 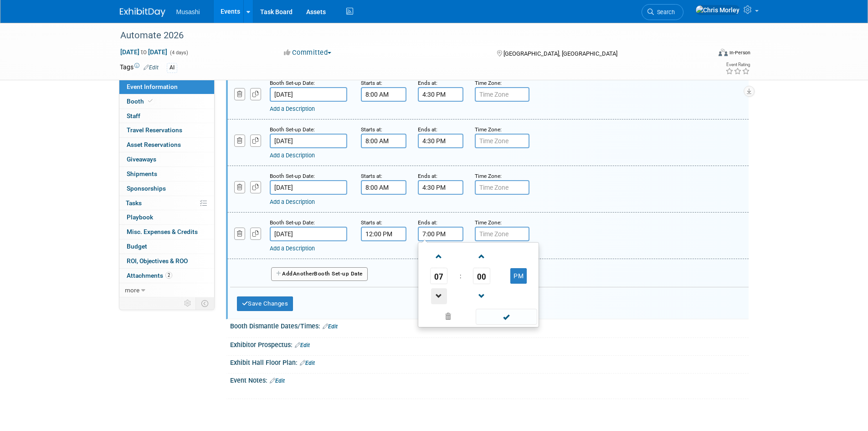 What do you see at coordinates (172, 67) in the screenshot?
I see `div: AI` at bounding box center [172, 67].